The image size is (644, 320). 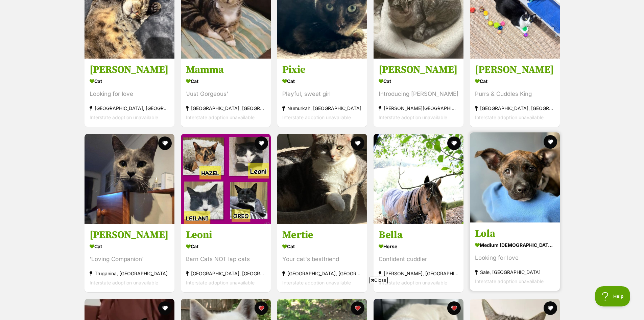 I want to click on img: Bella, so click(x=419, y=179).